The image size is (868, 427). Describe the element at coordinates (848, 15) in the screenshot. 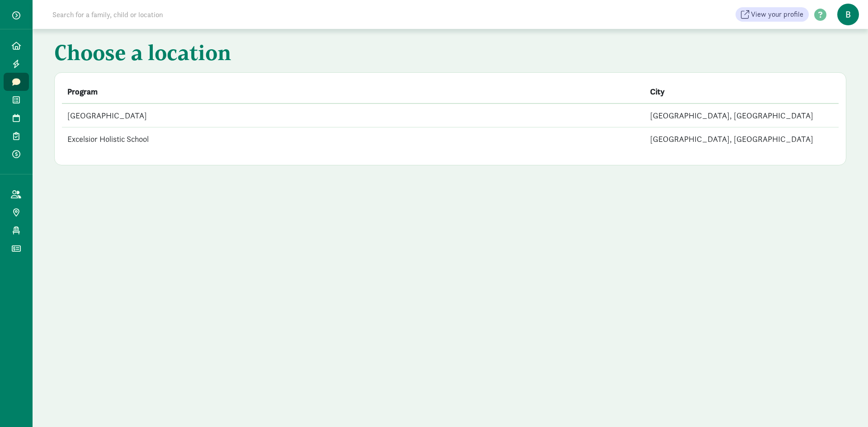

I see `span: B` at that location.